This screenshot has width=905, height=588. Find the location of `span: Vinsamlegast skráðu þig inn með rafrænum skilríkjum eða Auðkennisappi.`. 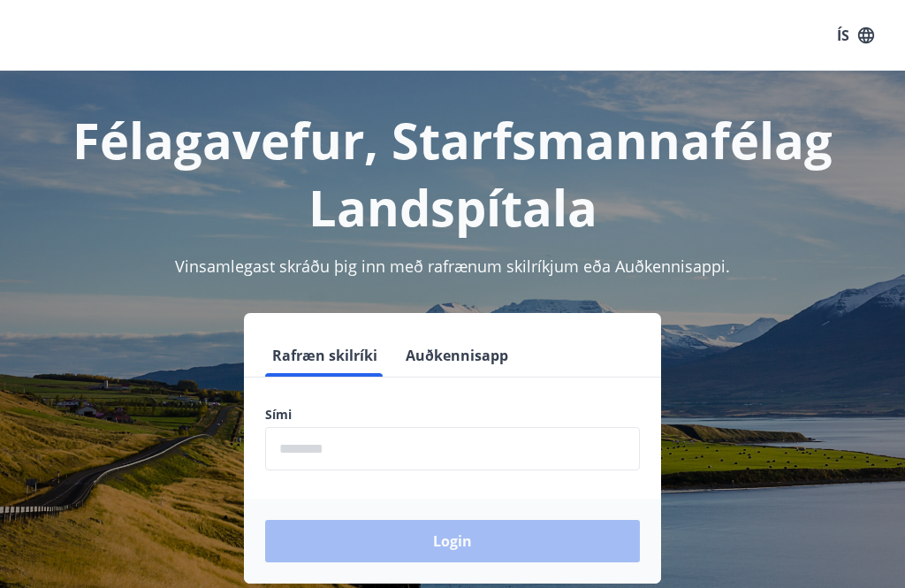

span: Vinsamlegast skráðu þig inn með rafrænum skilríkjum eða Auðkennisappi. is located at coordinates (452, 266).